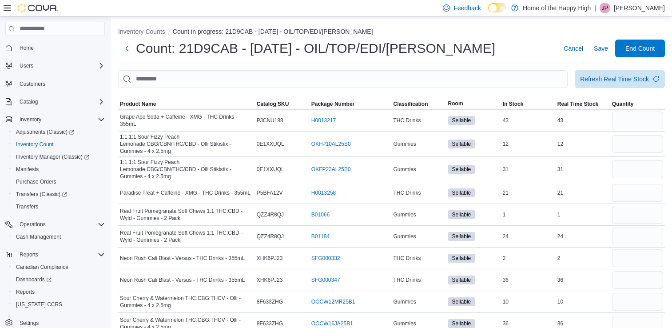 This screenshot has height=328, width=672. Describe the element at coordinates (270, 323) in the screenshot. I see `span: 8F633ZHG` at that location.